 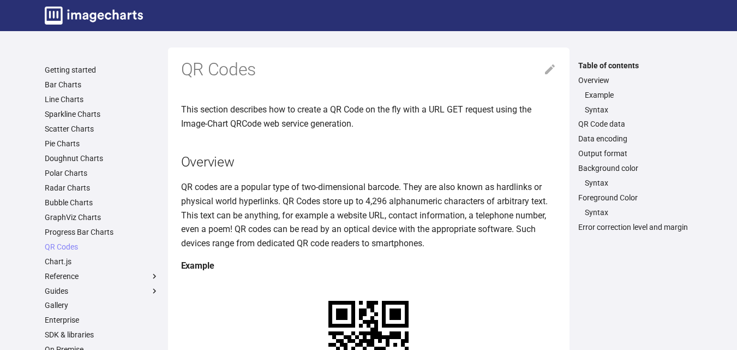 I want to click on a: Gallery, so click(x=102, y=305).